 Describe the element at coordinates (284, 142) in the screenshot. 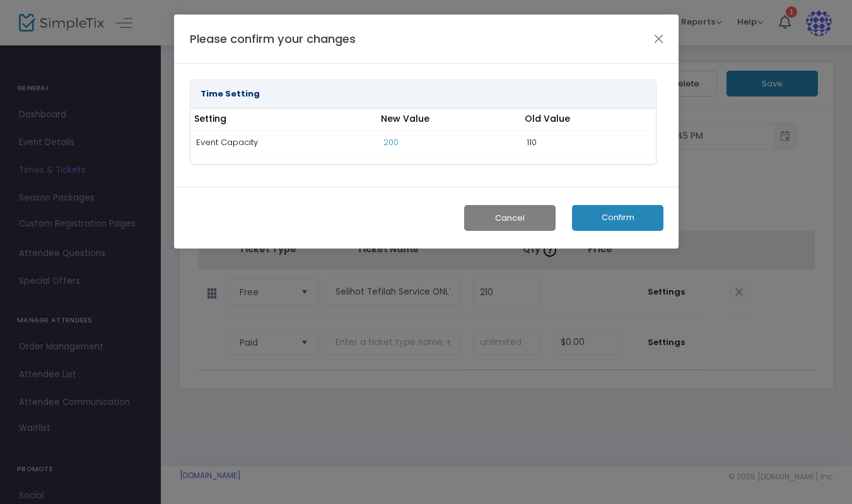

I see `td: Event Capacity` at that location.